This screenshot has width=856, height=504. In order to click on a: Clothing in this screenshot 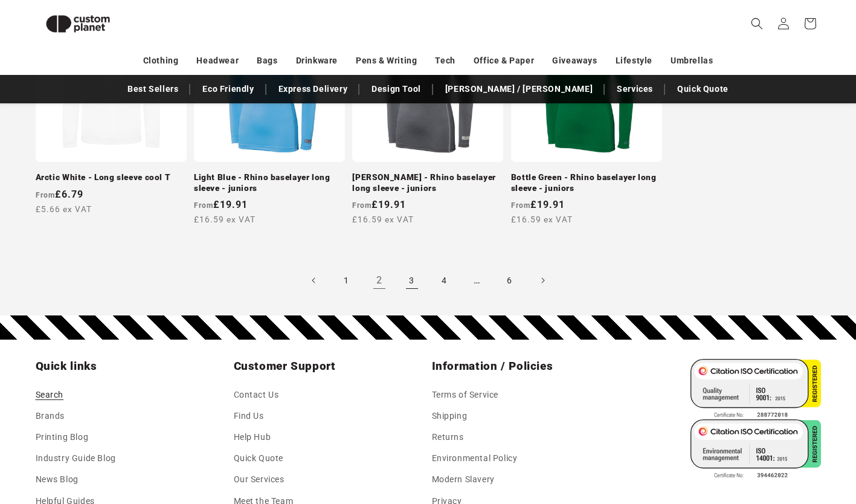, I will do `click(161, 61)`.